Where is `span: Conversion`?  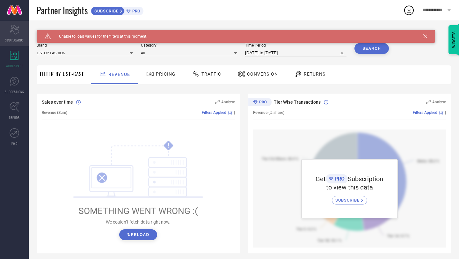
span: Conversion is located at coordinates (262, 74).